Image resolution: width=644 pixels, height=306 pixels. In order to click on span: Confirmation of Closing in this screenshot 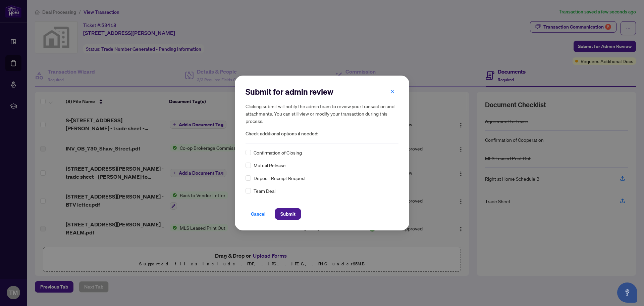, I will do `click(278, 153)`.